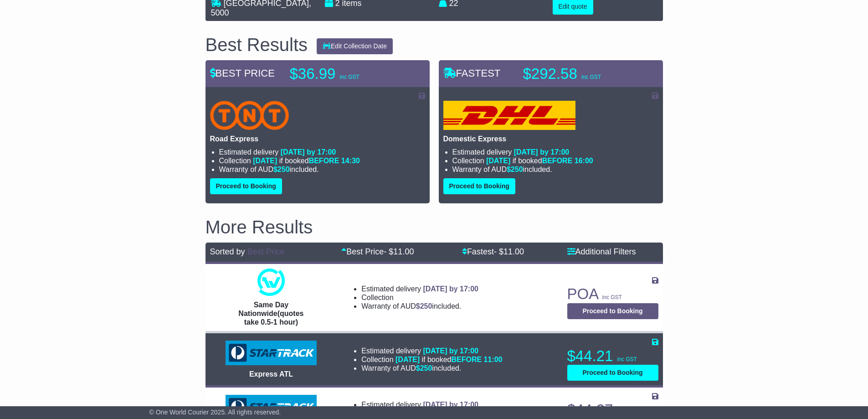 The image size is (868, 419). What do you see at coordinates (493, 360) in the screenshot?
I see `span: 11:00` at bounding box center [493, 360].